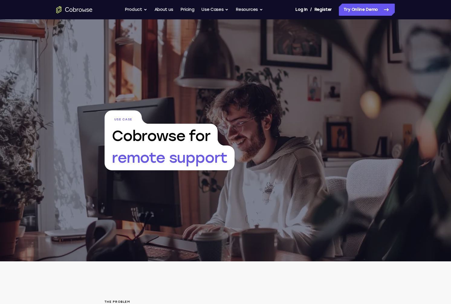 The image size is (451, 304). What do you see at coordinates (215, 10) in the screenshot?
I see `button: Use Cases` at bounding box center [215, 10].